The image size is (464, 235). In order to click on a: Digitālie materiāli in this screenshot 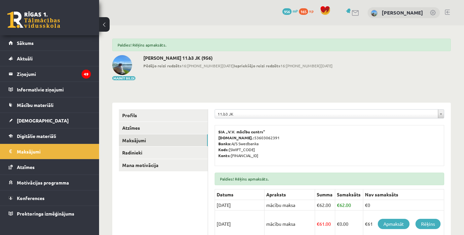, I will do `click(50, 136)`.